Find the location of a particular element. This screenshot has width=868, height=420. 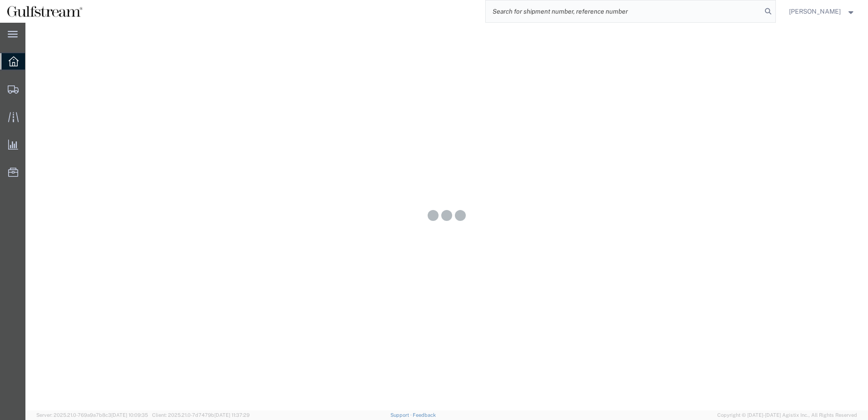

span: Server: 2025.21.0-769a9a7b8c3 is located at coordinates (92, 415).